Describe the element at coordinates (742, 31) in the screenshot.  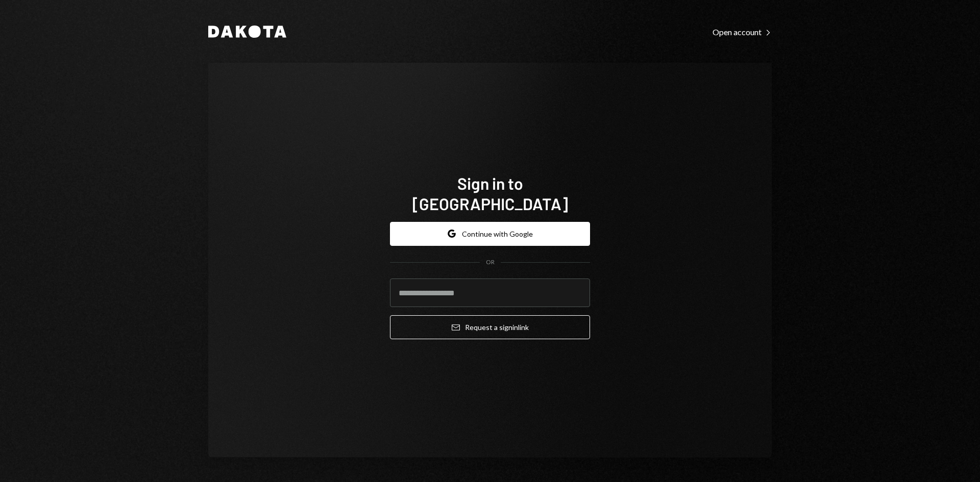
I see `a: Open account` at that location.